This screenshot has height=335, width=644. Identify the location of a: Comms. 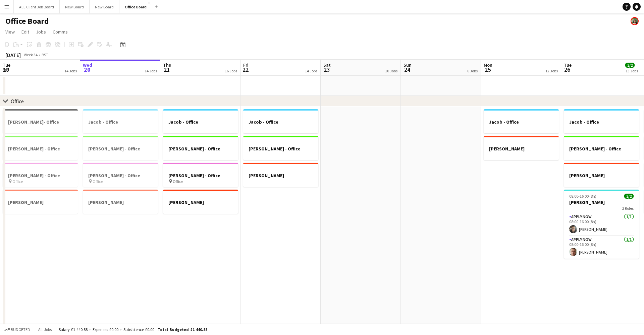
(60, 32).